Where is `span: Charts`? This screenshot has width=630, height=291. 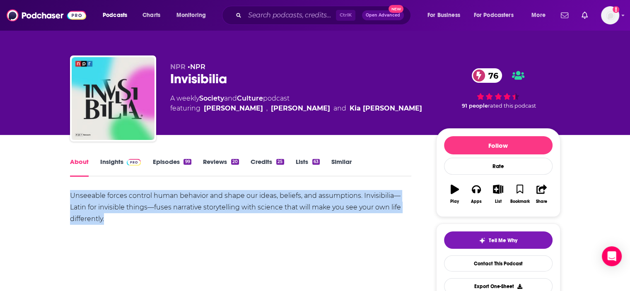 span: Charts is located at coordinates (151, 15).